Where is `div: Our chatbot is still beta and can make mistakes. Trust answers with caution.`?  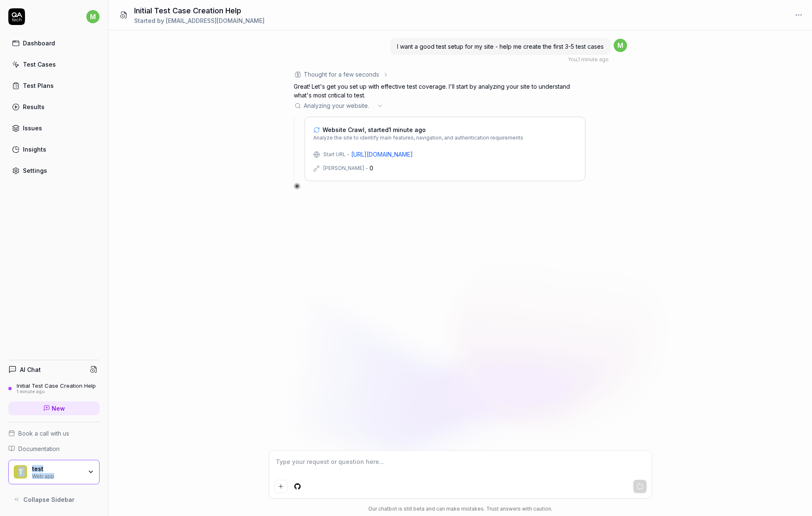 div: Our chatbot is still beta and can make mistakes. Trust answers with caution. is located at coordinates (460, 509).